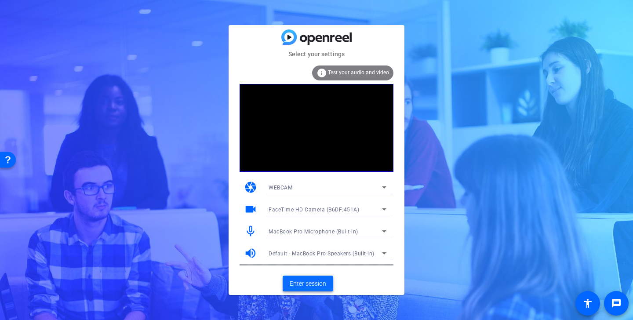 The width and height of the screenshot is (633, 320). Describe the element at coordinates (321, 254) in the screenshot. I see `span: Default - MacBook Pro Speakers (Built-in)` at that location.